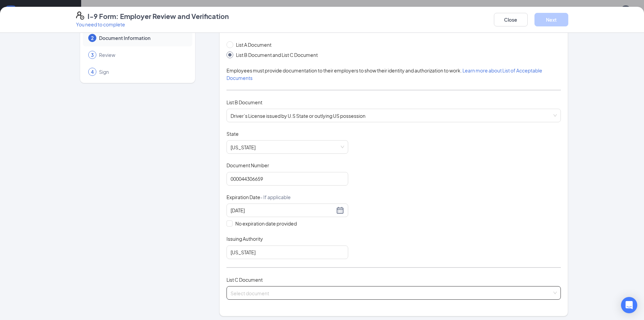 The height and width of the screenshot is (320, 644). Describe the element at coordinates (254, 45) in the screenshot. I see `span: List A Document` at that location.